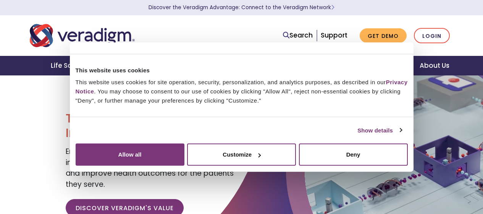 This screenshot has width=483, height=214. What do you see at coordinates (334, 35) in the screenshot?
I see `a: Support` at bounding box center [334, 35].